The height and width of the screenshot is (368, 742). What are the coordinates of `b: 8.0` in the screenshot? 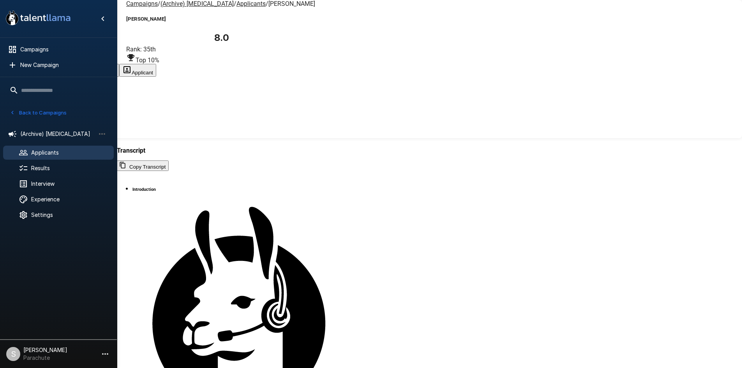 It's located at (222, 37).